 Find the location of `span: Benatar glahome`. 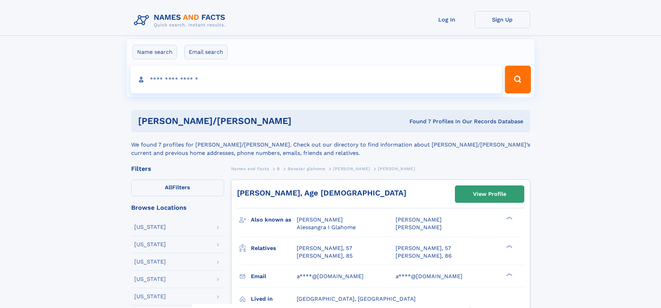

span: Benatar glahome is located at coordinates (307, 169).